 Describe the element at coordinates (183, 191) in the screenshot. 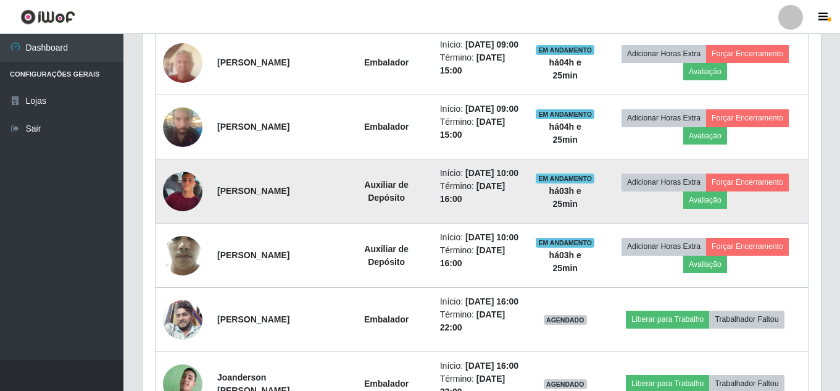

I see `img: 1732500861952.jpeg` at that location.